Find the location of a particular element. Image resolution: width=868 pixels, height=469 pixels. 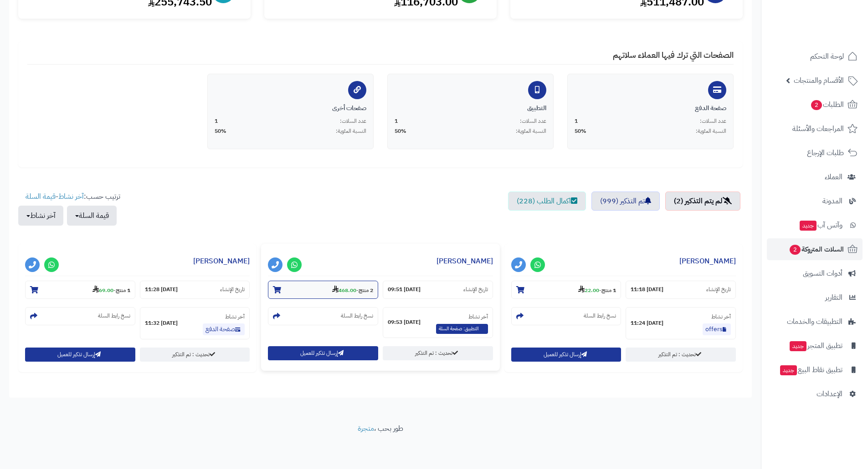

a: قيمة السلة is located at coordinates (40, 197).